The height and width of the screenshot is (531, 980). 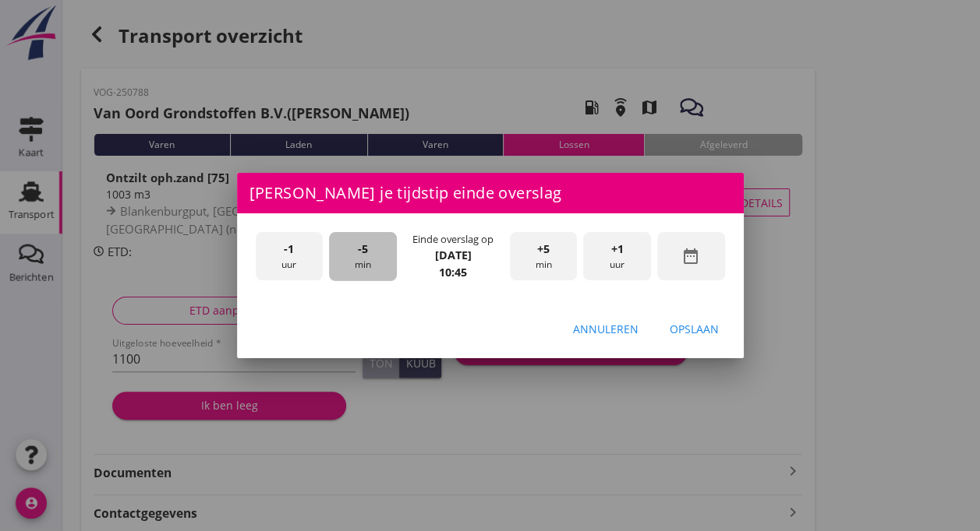 What do you see at coordinates (606, 328) in the screenshot?
I see `div: Annuleren` at bounding box center [606, 328].